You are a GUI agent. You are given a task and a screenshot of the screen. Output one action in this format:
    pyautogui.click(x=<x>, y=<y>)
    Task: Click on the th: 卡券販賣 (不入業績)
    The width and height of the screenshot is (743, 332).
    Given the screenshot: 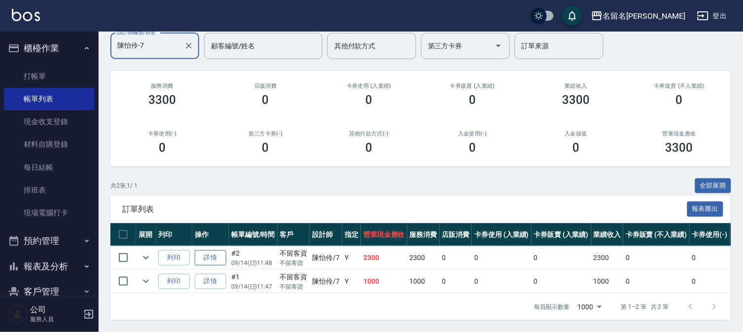 What is the action you would take?
    pyautogui.click(x=657, y=235)
    